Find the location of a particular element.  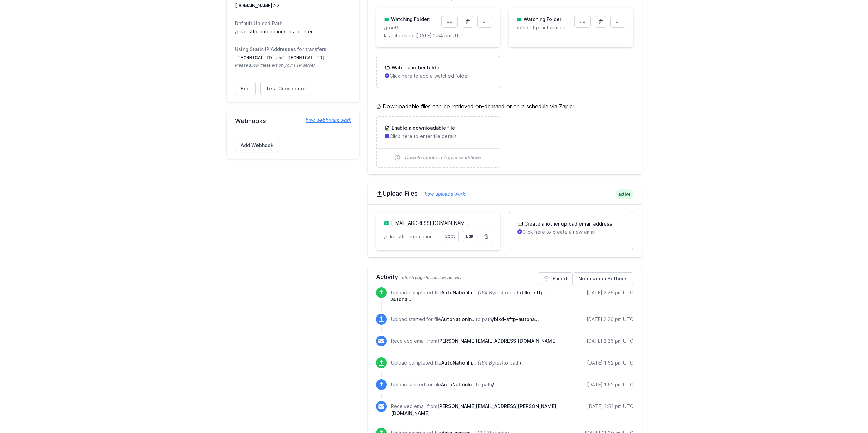

h2: Upload Files is located at coordinates (504, 194).